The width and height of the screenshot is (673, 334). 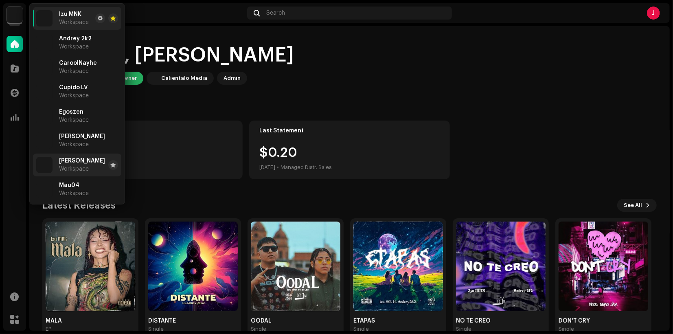 I want to click on div: NO TE CREO, so click(x=501, y=321).